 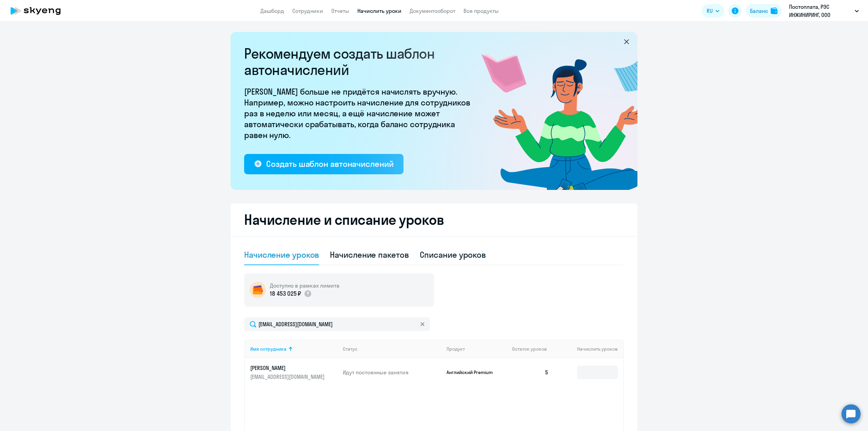 I want to click on img: balance, so click(x=774, y=11).